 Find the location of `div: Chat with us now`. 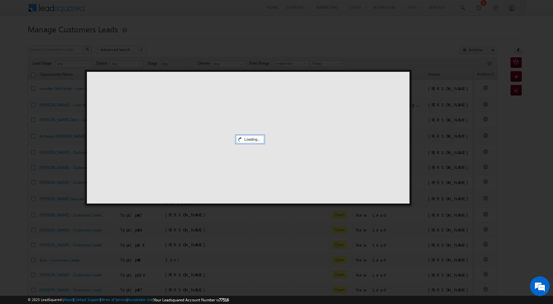

div: Chat with us now is located at coordinates (72, 39).